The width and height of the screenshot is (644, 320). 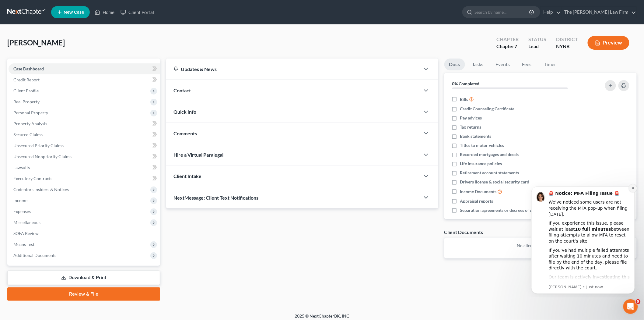 What do you see at coordinates (84, 123) in the screenshot?
I see `a: Property Analysis` at bounding box center [84, 123].